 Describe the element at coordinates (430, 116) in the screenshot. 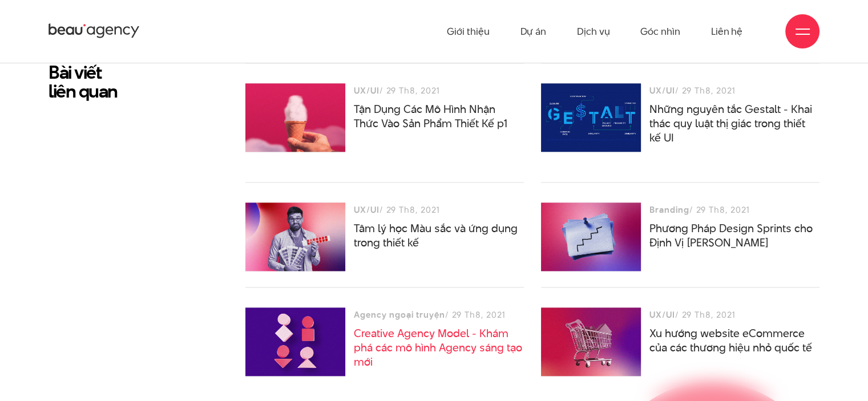

I see `a: Tận Dụng Các Mô Hình Nhận Thức Vào Sản Phẩm Thiết Kế p1` at that location.